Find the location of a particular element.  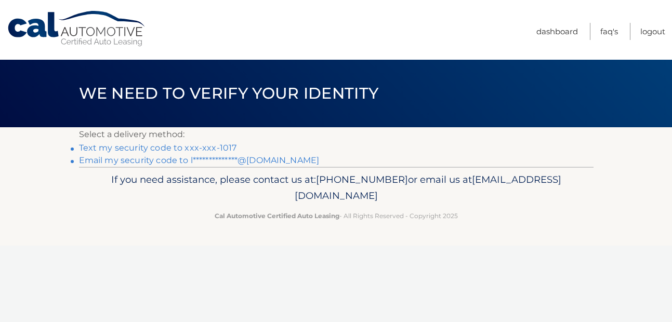

p: If you need assistance, please contact us at: or email us at is located at coordinates (336, 188).